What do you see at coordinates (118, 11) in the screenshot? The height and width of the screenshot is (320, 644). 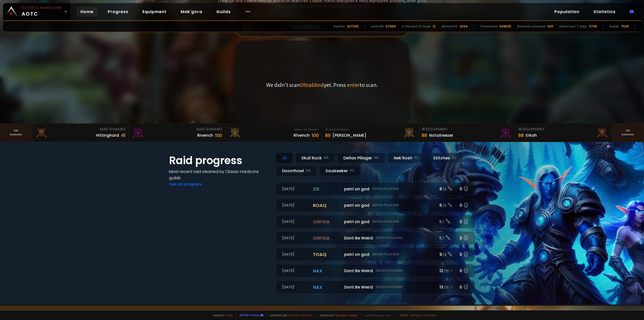 I see `a: Progress` at bounding box center [118, 11].